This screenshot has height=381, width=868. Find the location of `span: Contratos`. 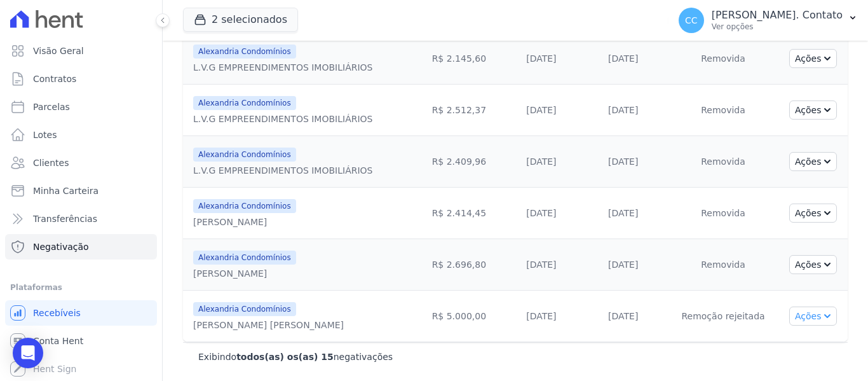

span: Contratos is located at coordinates (55, 79).